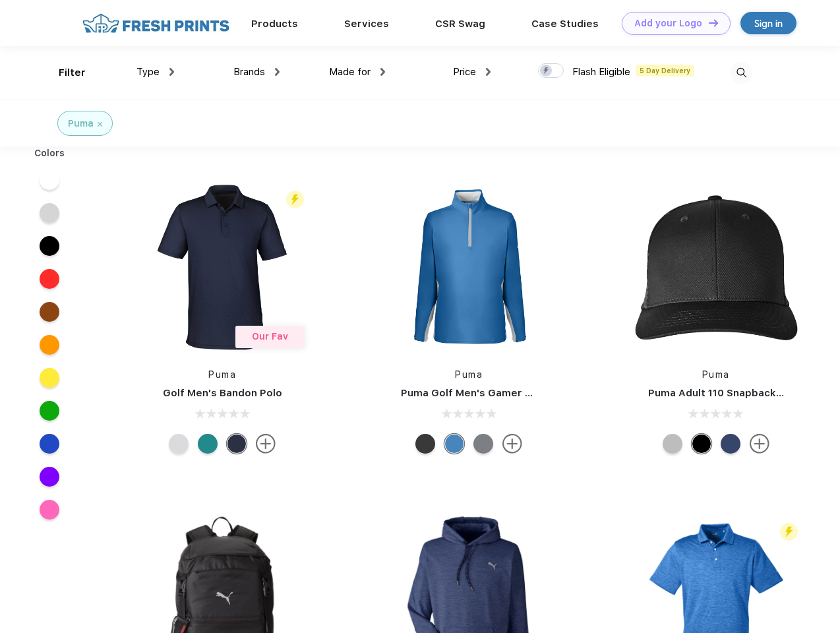  I want to click on a: Golf Men's Bandon Polo, so click(222, 393).